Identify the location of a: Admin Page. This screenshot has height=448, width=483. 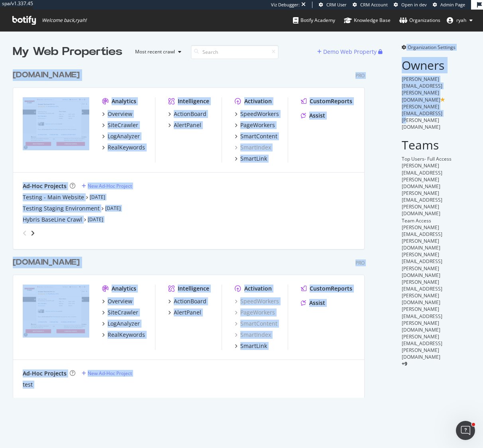
(448, 5).